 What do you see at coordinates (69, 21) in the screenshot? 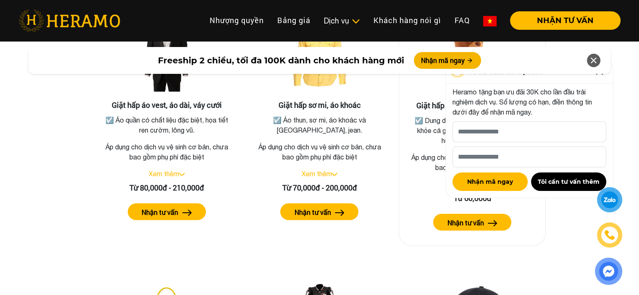
I see `img: heramo-logo.png` at bounding box center [69, 21].